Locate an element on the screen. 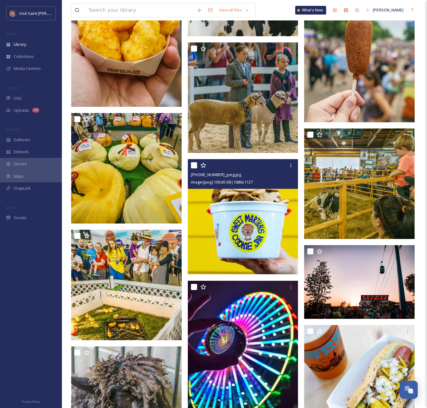 Image resolution: width=427 pixels, height=408 pixels. img: StateFair-Festival-8.jpg is located at coordinates (360, 282).